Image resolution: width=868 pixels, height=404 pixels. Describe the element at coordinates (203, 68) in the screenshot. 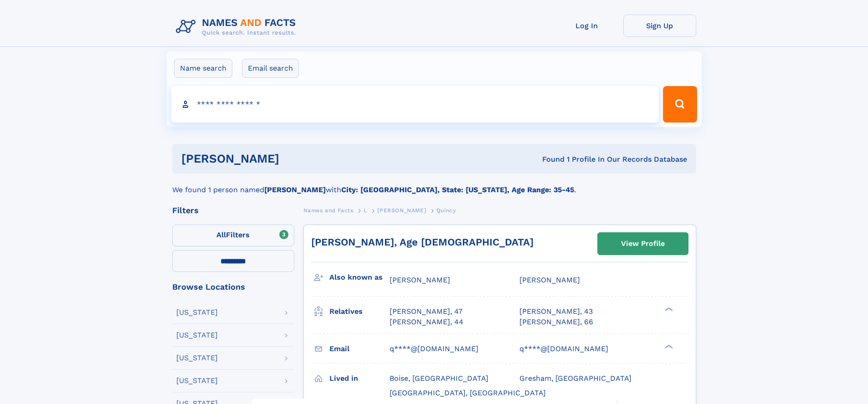

I see `label: Name search` at that location.